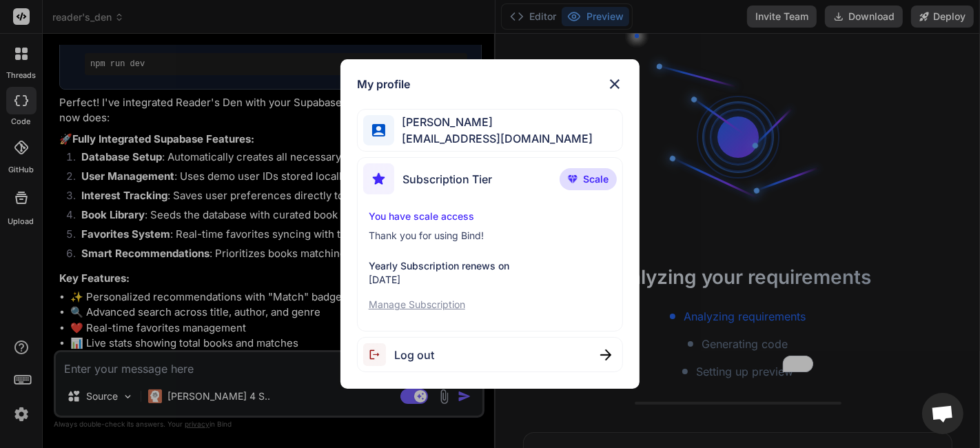  Describe the element at coordinates (596, 179) in the screenshot. I see `span: Scale` at that location.